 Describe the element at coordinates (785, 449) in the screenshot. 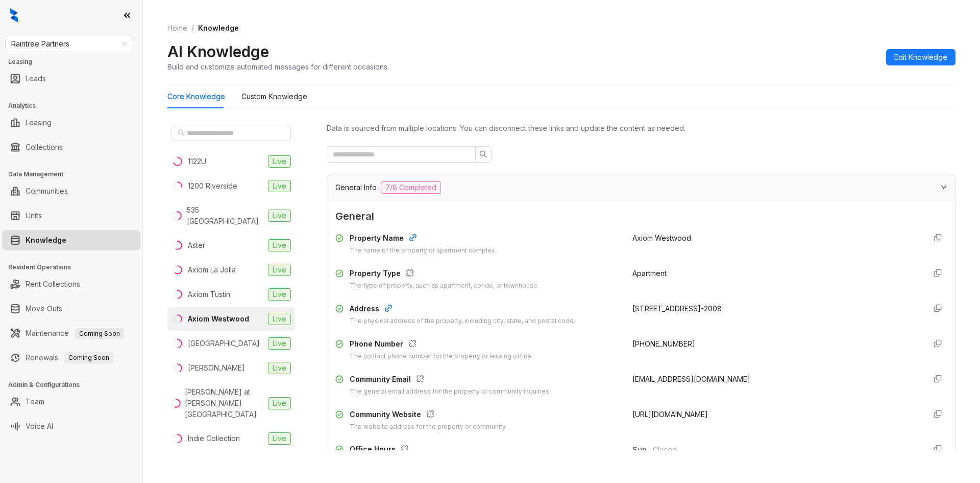

I see `span: Closed` at that location.